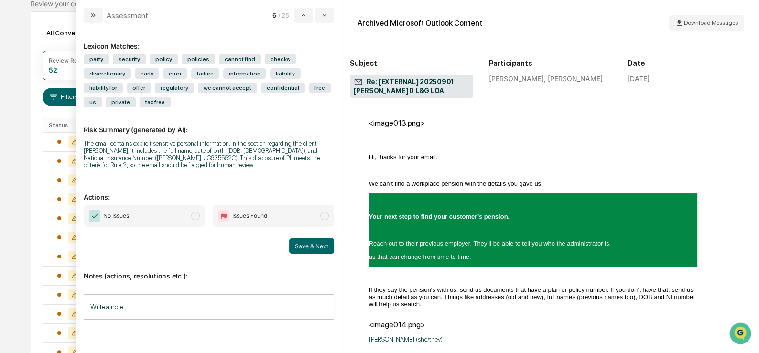 This screenshot has width=759, height=353. I want to click on span: failure, so click(205, 74).